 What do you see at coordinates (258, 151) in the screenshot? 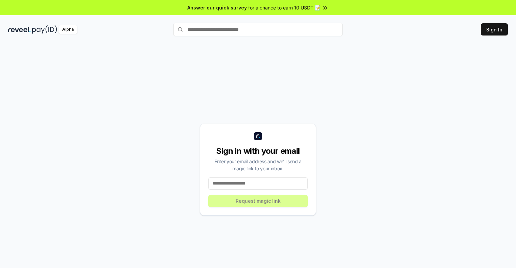
I see `div: Sign in with your email` at bounding box center [258, 151].